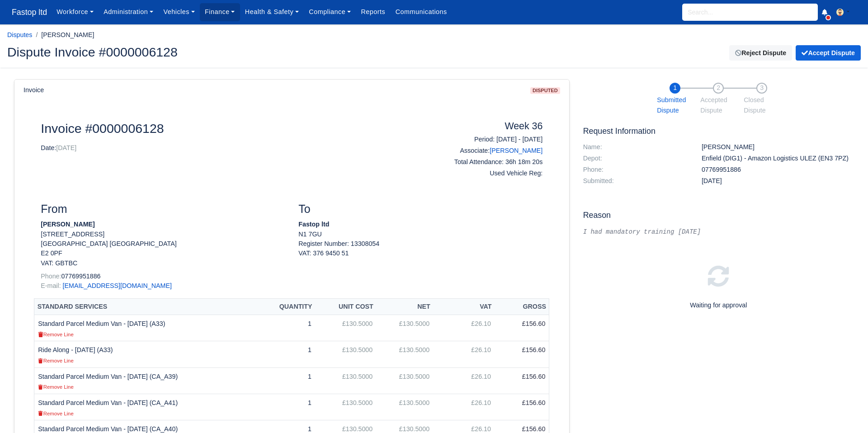  Describe the element at coordinates (484, 126) in the screenshot. I see `h4: Week 36` at that location.